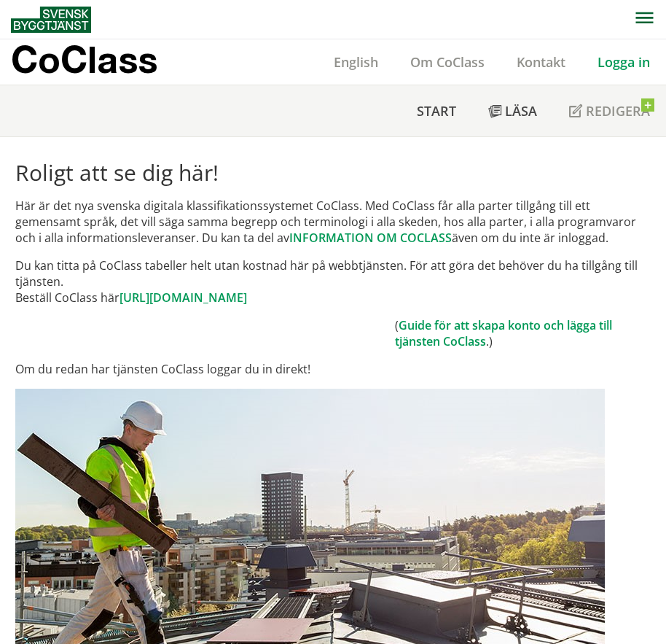  I want to click on a: Guide för att skapa konto och lägga till tjänsten CoClass, so click(504, 333).